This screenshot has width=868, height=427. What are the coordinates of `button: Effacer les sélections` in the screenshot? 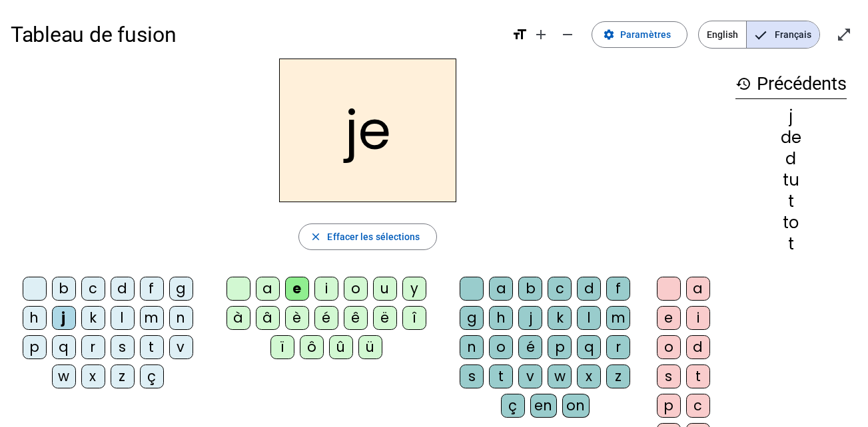 It's located at (367, 237).